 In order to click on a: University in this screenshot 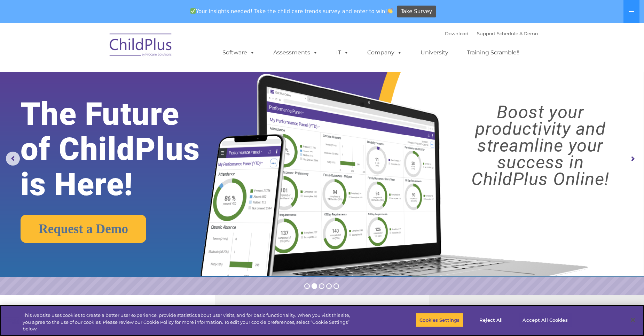, I will do `click(434, 52)`.